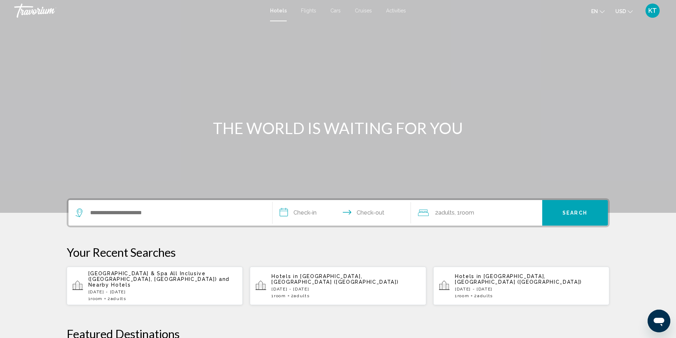  I want to click on button: Change currency, so click(624, 11).